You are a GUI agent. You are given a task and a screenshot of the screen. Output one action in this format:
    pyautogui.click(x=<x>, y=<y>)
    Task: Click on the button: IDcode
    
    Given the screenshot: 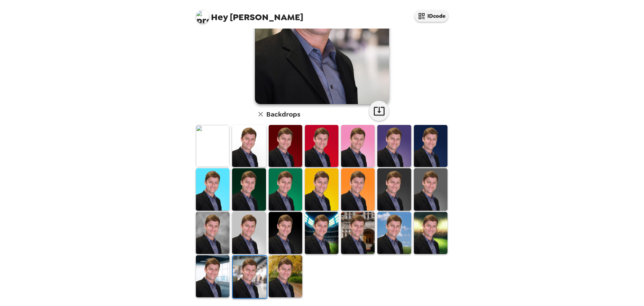 What is the action you would take?
    pyautogui.click(x=431, y=16)
    